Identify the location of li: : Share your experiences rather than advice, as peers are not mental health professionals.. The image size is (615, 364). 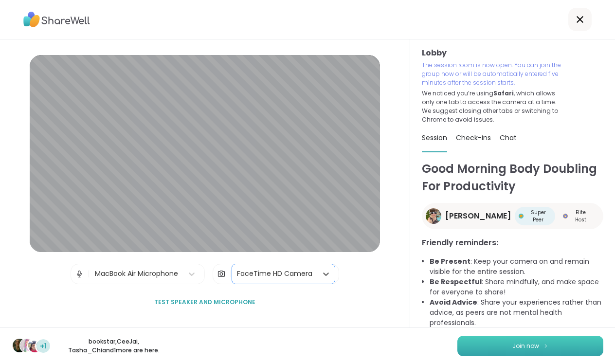
(516, 312).